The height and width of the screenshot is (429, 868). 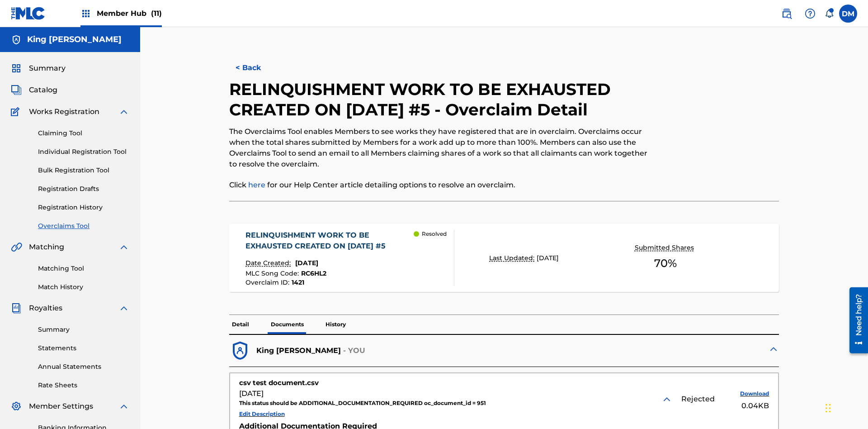 What do you see at coordinates (257, 185) in the screenshot?
I see `a: here` at bounding box center [257, 185].